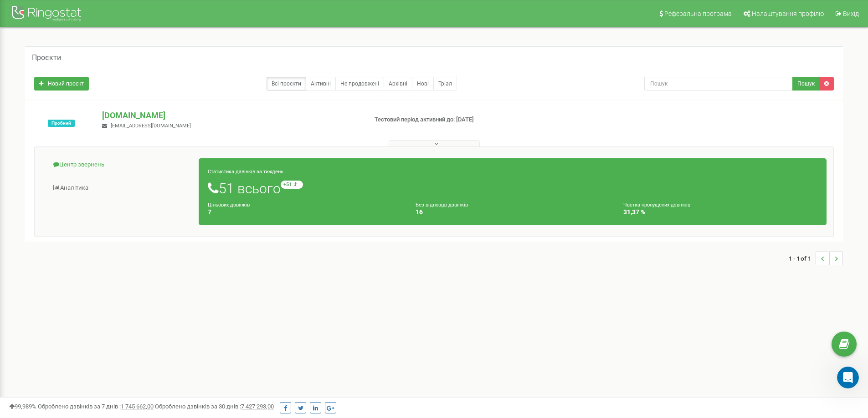 The width and height of the screenshot is (868, 418). I want to click on u: 1 745 662,00, so click(137, 406).